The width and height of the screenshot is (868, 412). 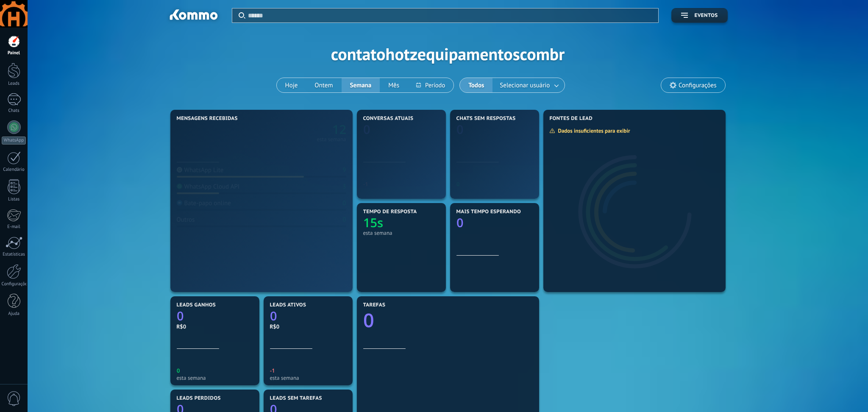 I want to click on div: Ajuda, so click(x=14, y=314).